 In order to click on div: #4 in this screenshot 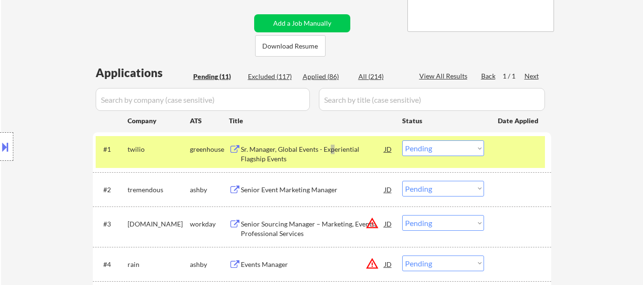, I will do `click(111, 265)`.